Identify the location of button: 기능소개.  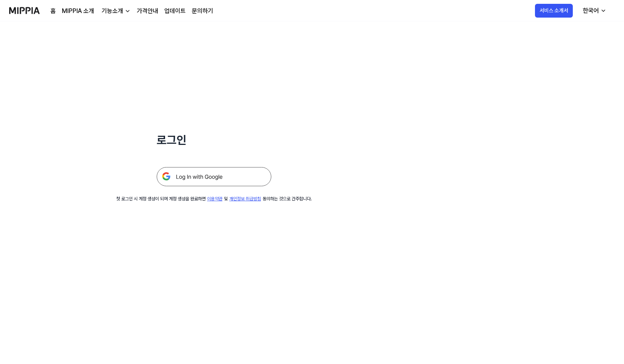
(115, 11).